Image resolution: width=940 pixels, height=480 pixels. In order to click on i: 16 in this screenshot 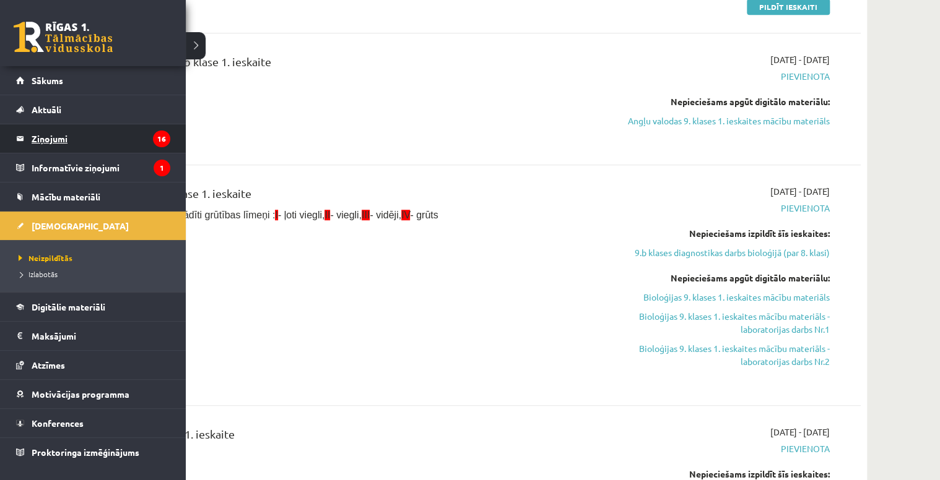, I will do `click(162, 139)`.